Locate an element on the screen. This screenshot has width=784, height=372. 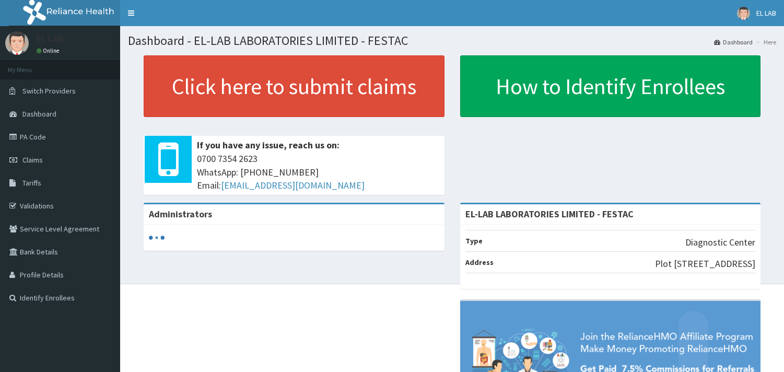
b: Address is located at coordinates (480, 262).